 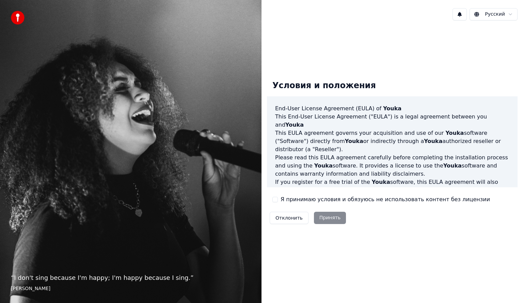 What do you see at coordinates (289, 218) in the screenshot?
I see `button: Отклонить` at bounding box center [289, 218].